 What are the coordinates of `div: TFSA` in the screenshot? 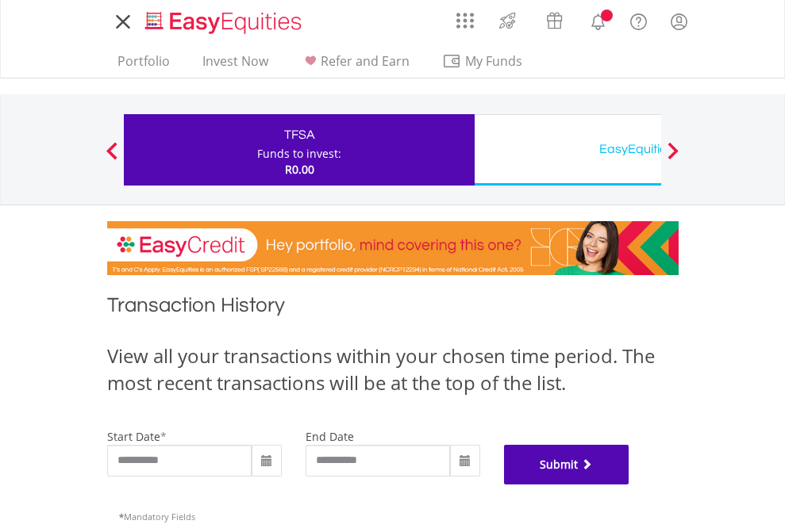 It's located at (299, 135).